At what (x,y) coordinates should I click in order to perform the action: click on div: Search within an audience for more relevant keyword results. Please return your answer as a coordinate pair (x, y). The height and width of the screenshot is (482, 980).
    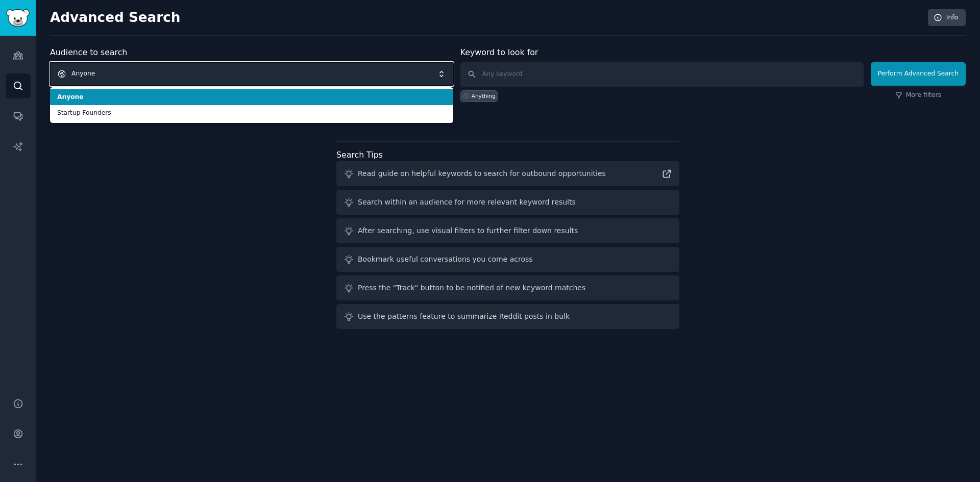
    Looking at the image, I should click on (466, 202).